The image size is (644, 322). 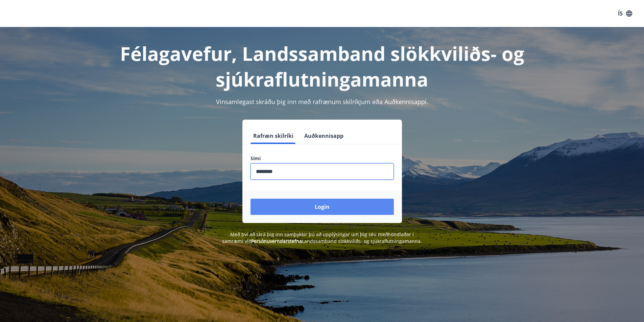 What do you see at coordinates (324, 136) in the screenshot?
I see `button: Auðkennisapp` at bounding box center [324, 136].